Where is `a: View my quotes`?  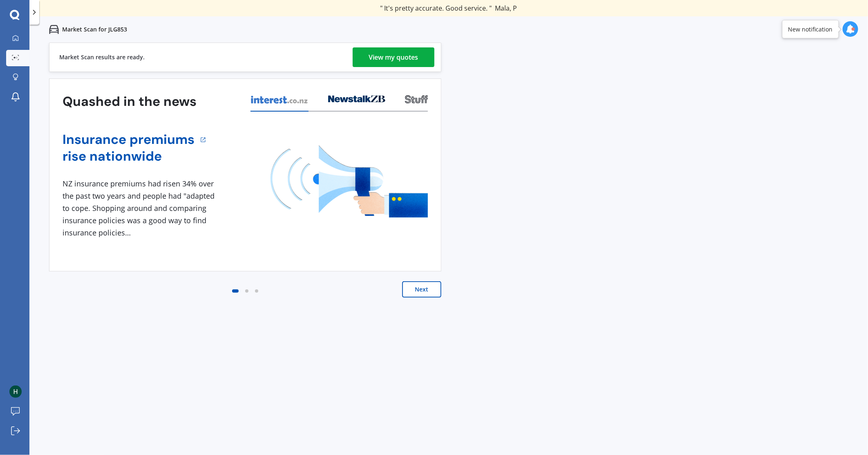
a: View my quotes is located at coordinates (393, 57).